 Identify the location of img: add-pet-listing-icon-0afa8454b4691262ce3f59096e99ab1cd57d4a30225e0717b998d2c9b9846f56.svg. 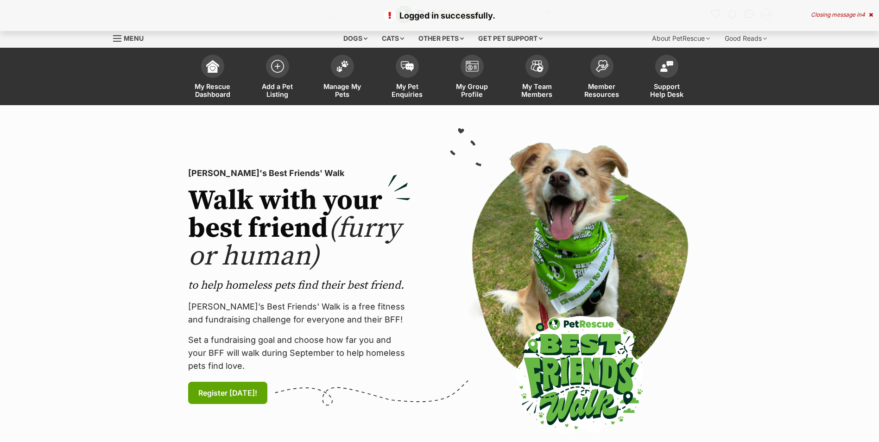
(277, 66).